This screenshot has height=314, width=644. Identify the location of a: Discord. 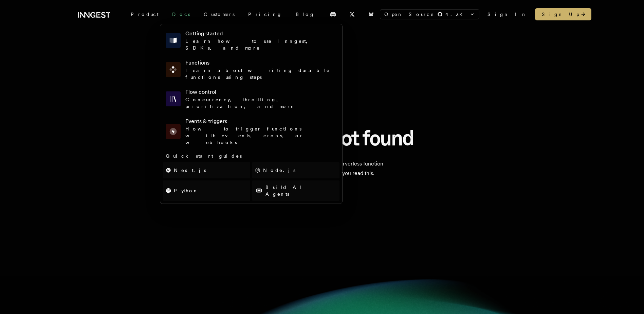
(333, 14).